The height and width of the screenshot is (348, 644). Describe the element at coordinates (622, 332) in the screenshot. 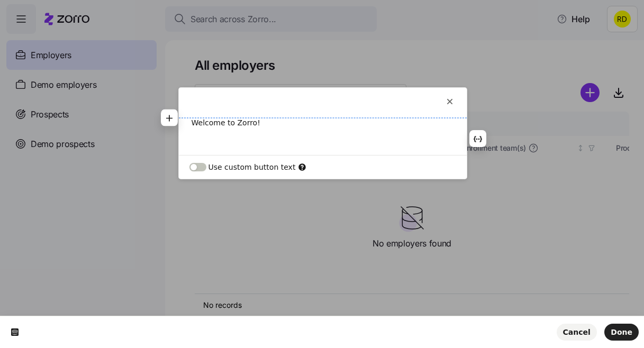

I see `span: Done` at that location.